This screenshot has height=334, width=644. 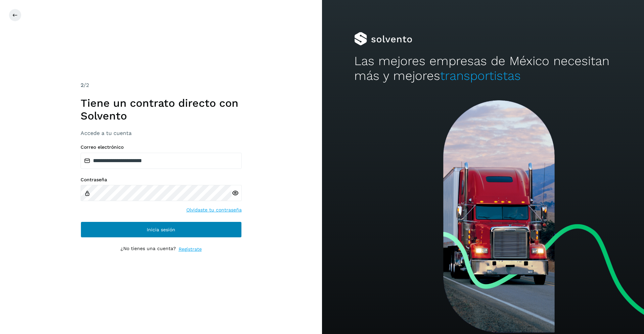 What do you see at coordinates (82, 85) in the screenshot?
I see `span: 2` at bounding box center [82, 85].